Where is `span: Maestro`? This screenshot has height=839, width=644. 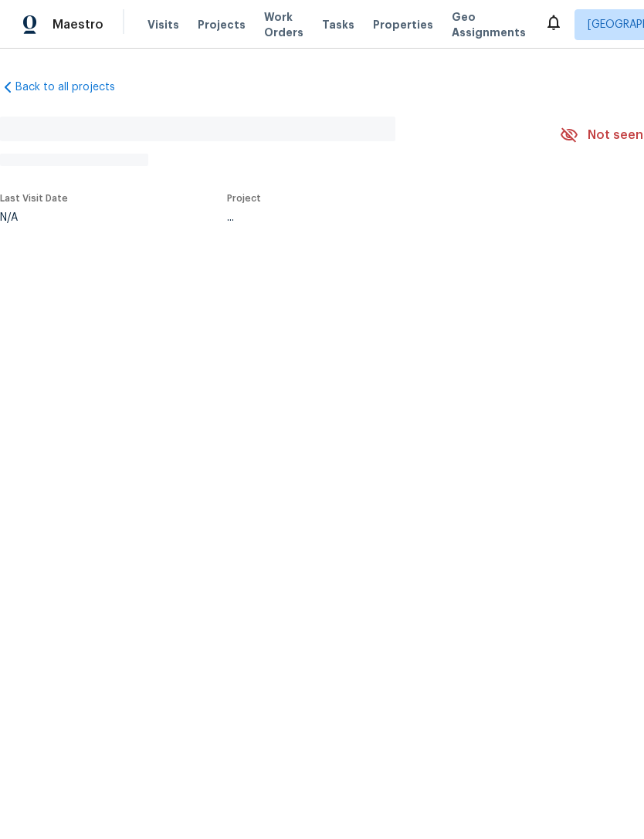
span: Maestro is located at coordinates (78, 25).